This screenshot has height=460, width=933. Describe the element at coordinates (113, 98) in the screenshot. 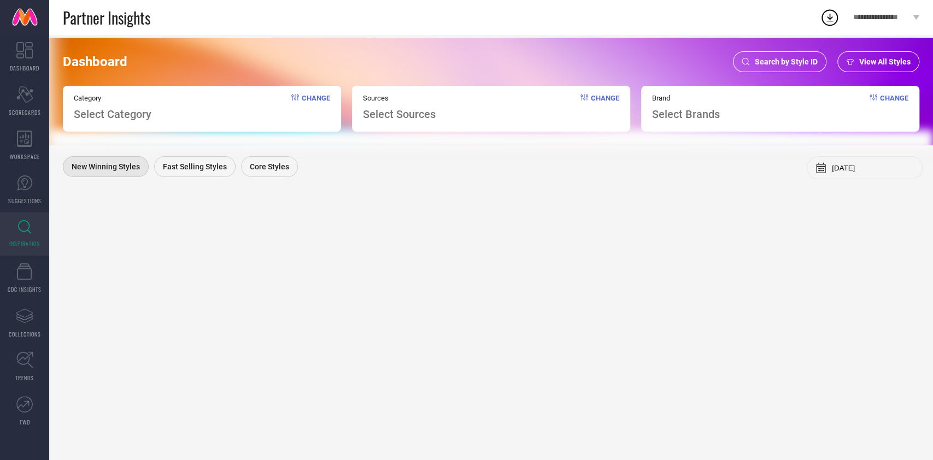

I see `span: Category` at that location.